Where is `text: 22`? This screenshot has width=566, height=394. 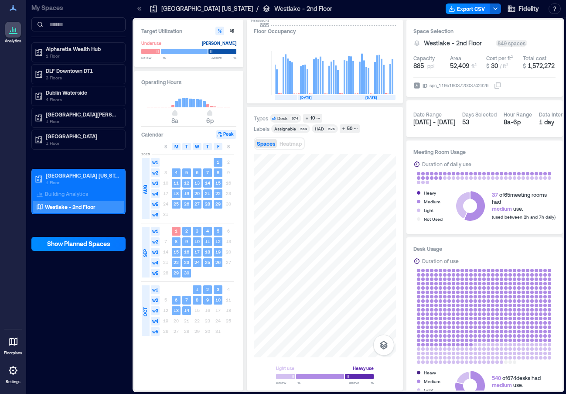
text: 22 is located at coordinates (176, 262).